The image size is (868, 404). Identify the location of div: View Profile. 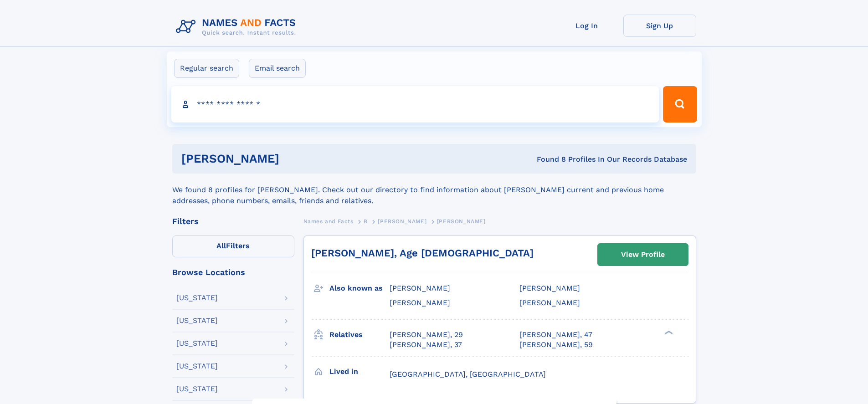
(643, 255).